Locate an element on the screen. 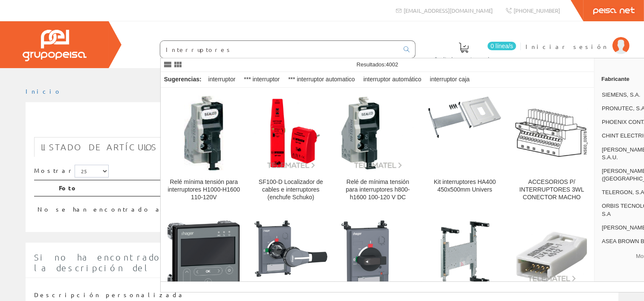  div: Sugerencias: is located at coordinates (182, 79).